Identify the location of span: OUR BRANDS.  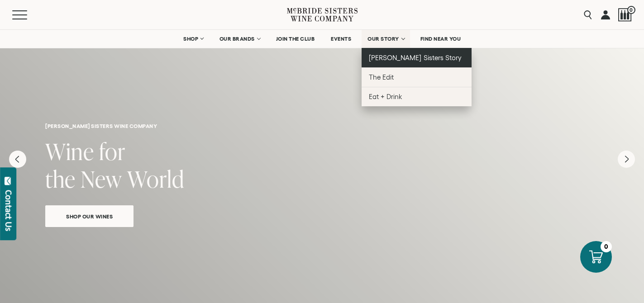
(237, 39).